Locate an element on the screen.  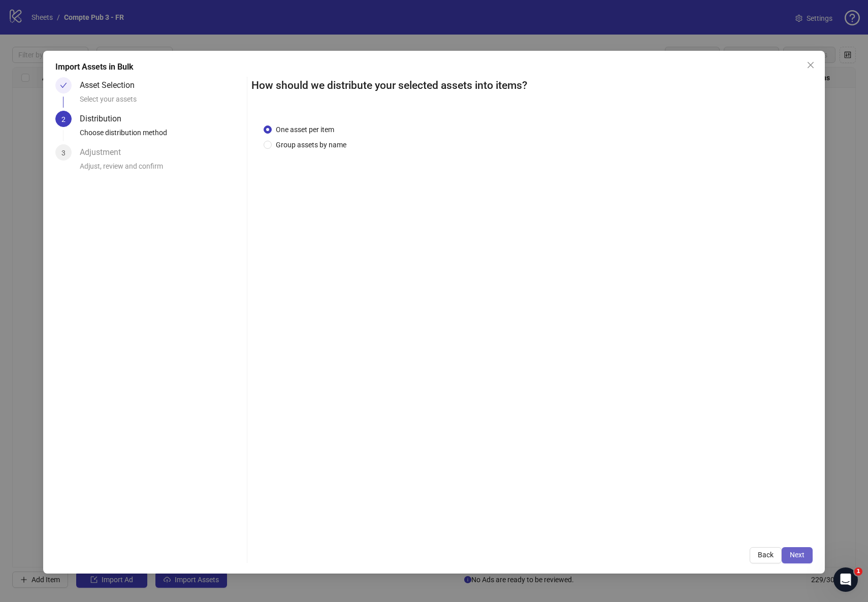
span: Next is located at coordinates (797, 555).